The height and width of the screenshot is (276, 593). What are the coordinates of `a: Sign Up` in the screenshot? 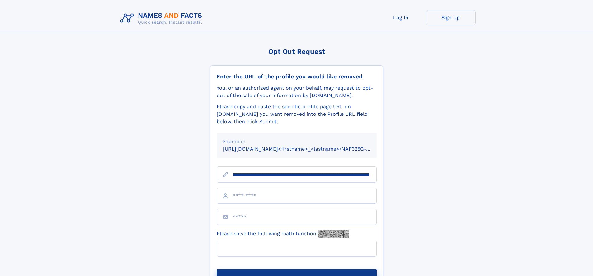 It's located at (451, 17).